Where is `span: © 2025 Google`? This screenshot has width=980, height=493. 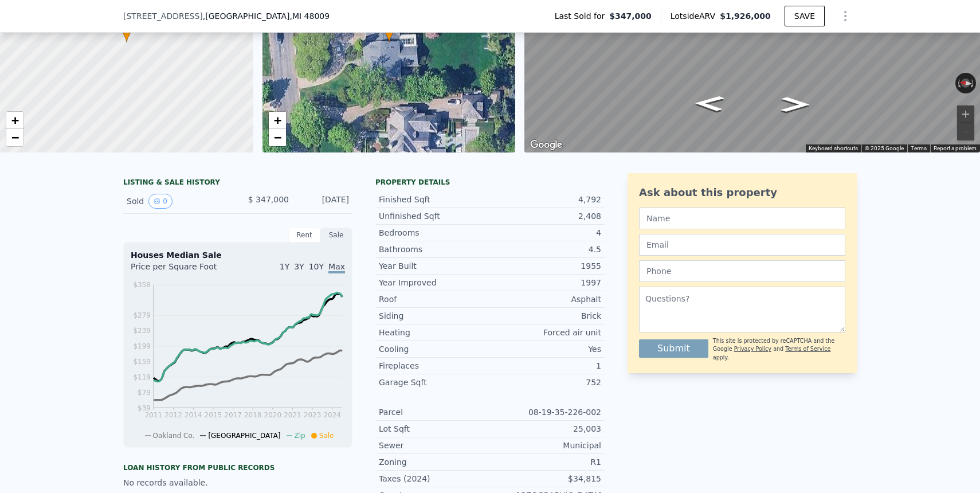 span: © 2025 Google is located at coordinates (884, 148).